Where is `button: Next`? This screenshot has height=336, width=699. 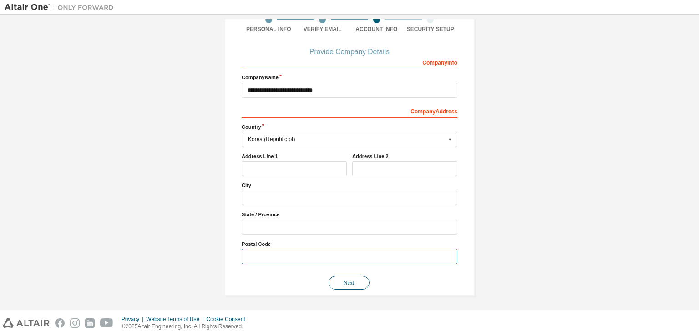
button: Next is located at coordinates (349, 283).